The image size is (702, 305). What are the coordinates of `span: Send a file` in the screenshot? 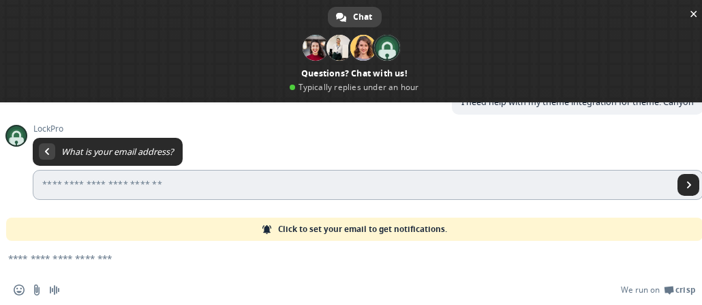 It's located at (37, 290).